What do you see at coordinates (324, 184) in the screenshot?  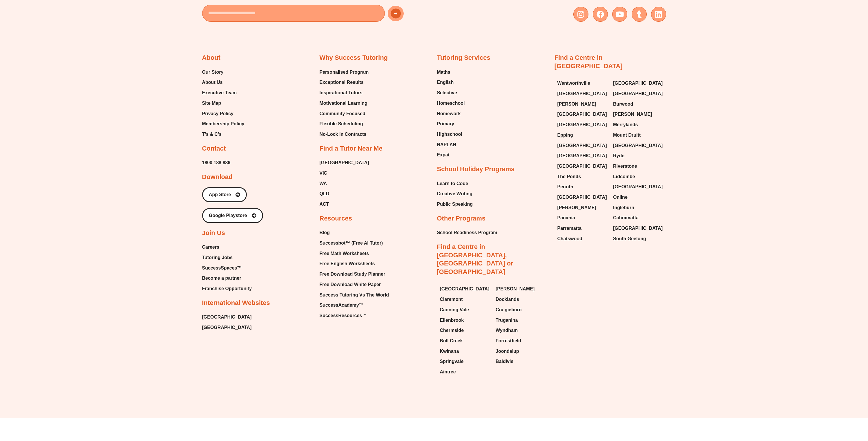 I see `span: WA` at bounding box center [324, 184].